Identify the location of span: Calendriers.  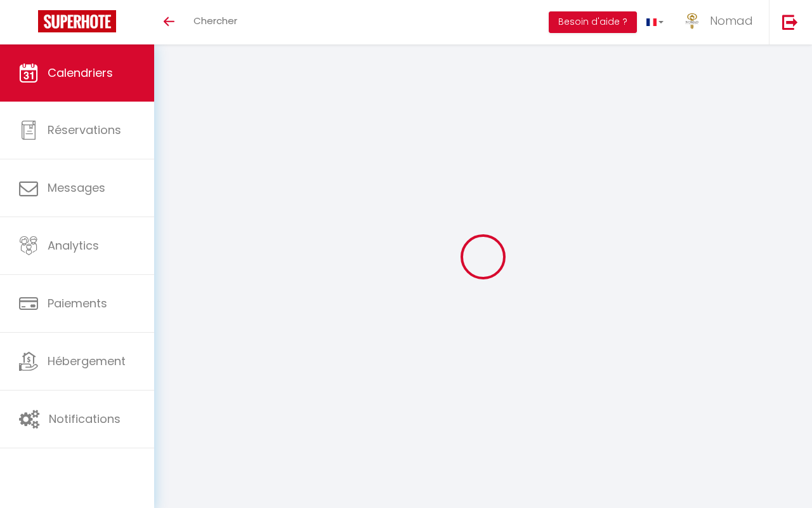
(80, 72).